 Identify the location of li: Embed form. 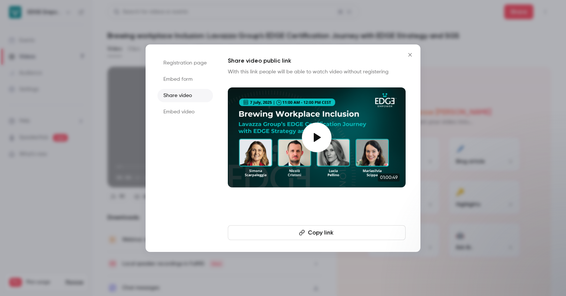
(185, 79).